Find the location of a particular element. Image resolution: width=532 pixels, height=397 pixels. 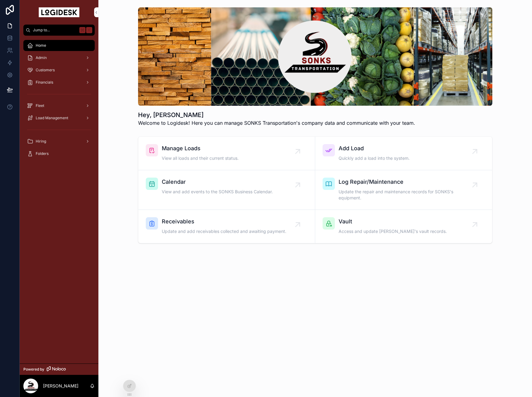

a: Load Management is located at coordinates (59, 118).